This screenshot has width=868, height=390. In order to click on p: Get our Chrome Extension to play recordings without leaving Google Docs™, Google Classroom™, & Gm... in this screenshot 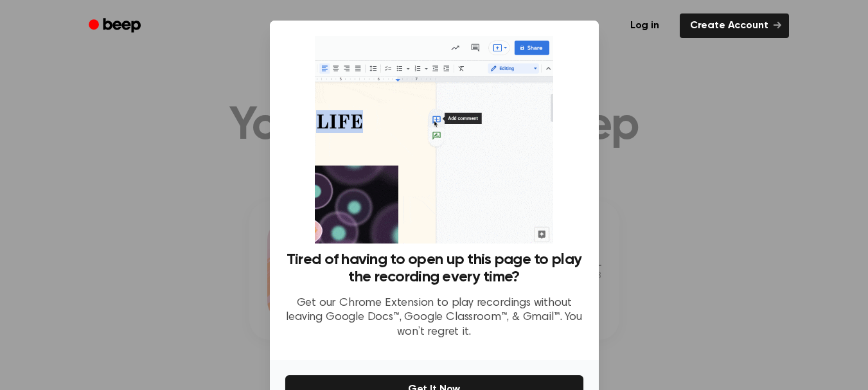, I will do `click(434, 318)`.